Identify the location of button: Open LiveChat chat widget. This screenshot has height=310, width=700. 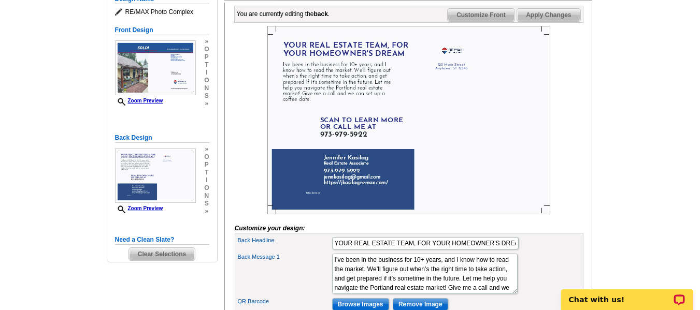
(125, 22).